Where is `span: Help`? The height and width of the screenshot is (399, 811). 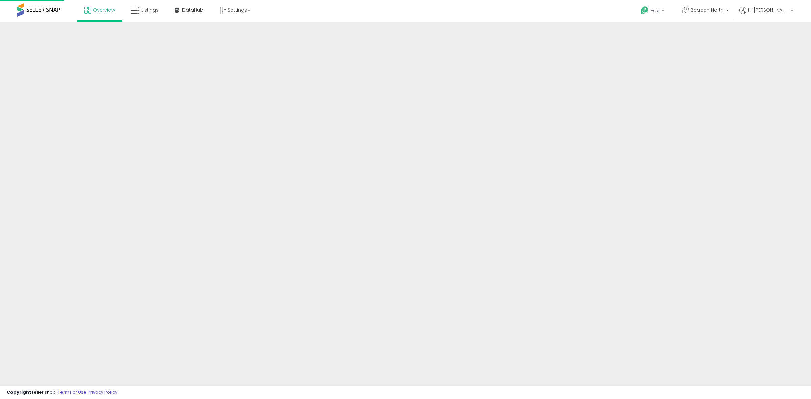 span: Help is located at coordinates (655, 10).